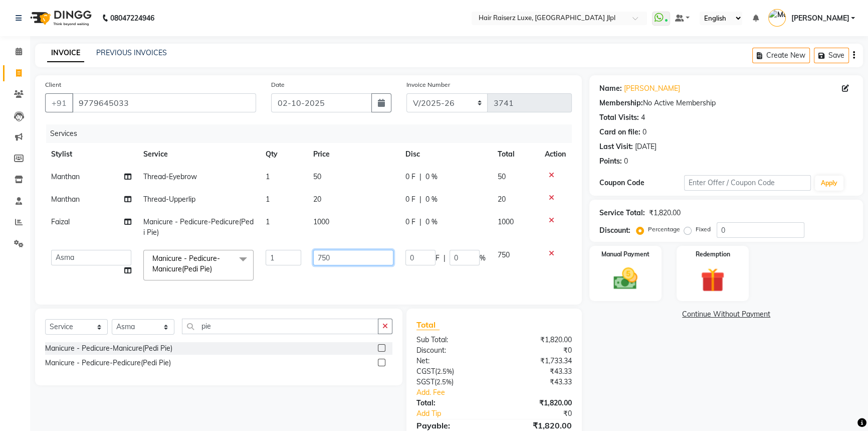 The image size is (868, 431). Describe the element at coordinates (504, 255) in the screenshot. I see `span: 750` at that location.